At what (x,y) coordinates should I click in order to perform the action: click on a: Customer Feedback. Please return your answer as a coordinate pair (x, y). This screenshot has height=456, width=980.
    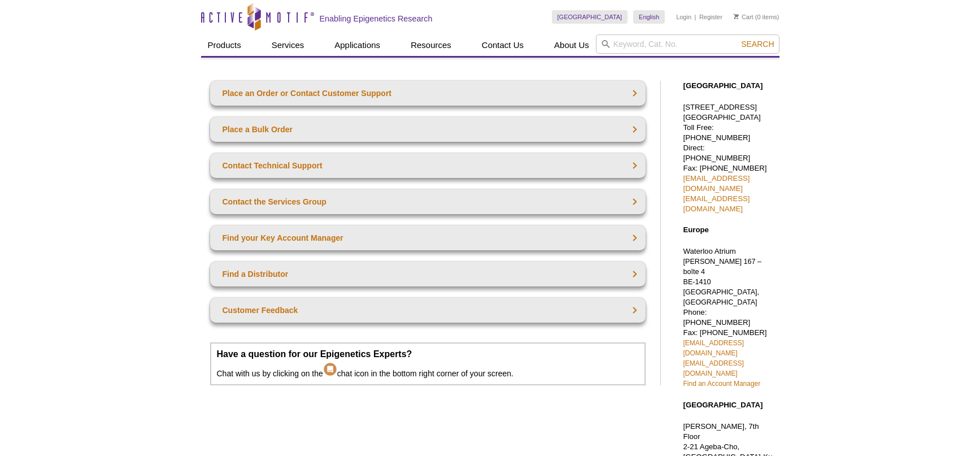
    Looking at the image, I should click on (427, 310).